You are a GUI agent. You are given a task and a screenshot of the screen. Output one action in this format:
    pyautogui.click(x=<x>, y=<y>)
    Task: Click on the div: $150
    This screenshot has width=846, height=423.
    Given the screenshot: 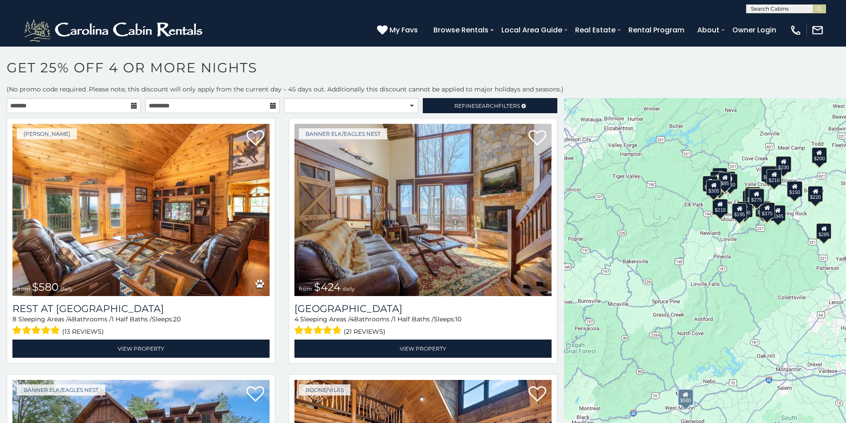 What is the action you would take?
    pyautogui.click(x=795, y=189)
    